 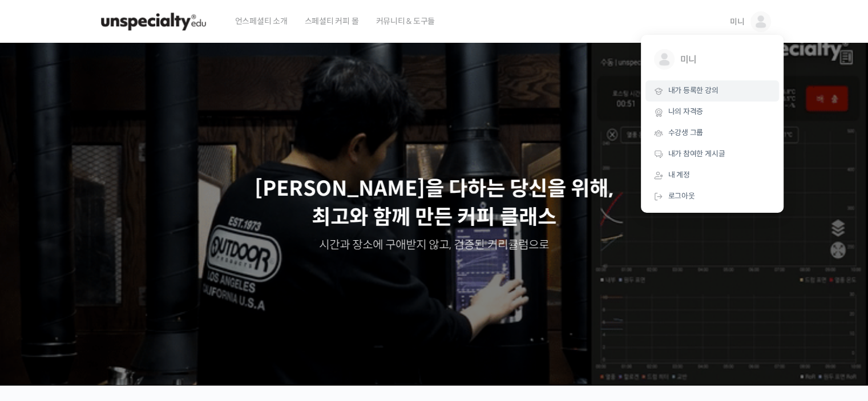 I want to click on a: 설정, so click(x=183, y=321).